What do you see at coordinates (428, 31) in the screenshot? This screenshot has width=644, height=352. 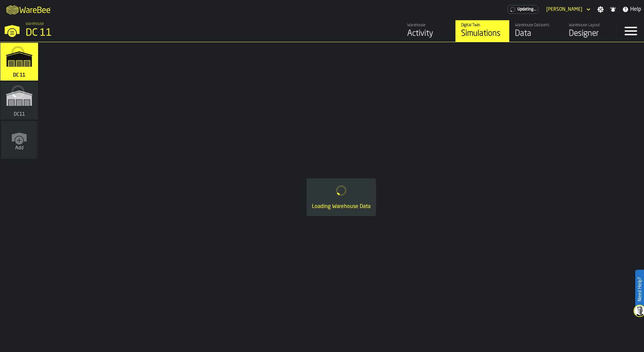 I see `a: link-to-/wh/i/2e91095d-d0fa-471d-87cf-b9f7f81665fc/feed/` at bounding box center [428, 31].